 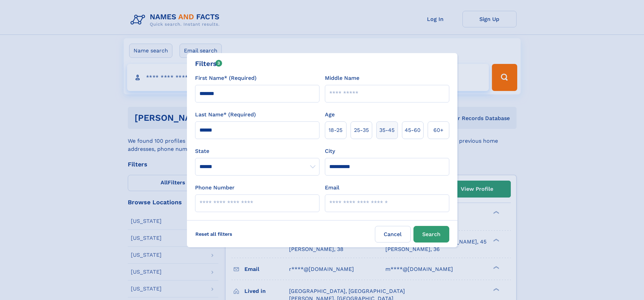 What do you see at coordinates (214, 234) in the screenshot?
I see `label: Reset all filters` at bounding box center [214, 234].